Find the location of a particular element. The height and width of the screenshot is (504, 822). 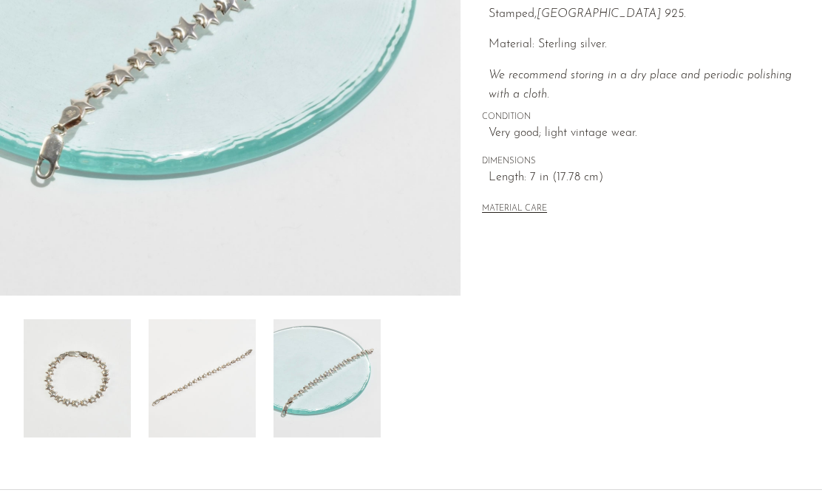

span: CONDITION is located at coordinates (640, 117).